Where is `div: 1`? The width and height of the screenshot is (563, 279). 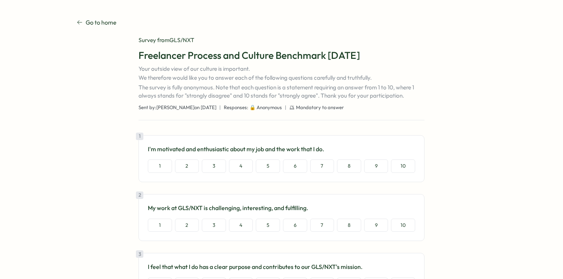 div: 1 is located at coordinates (140, 136).